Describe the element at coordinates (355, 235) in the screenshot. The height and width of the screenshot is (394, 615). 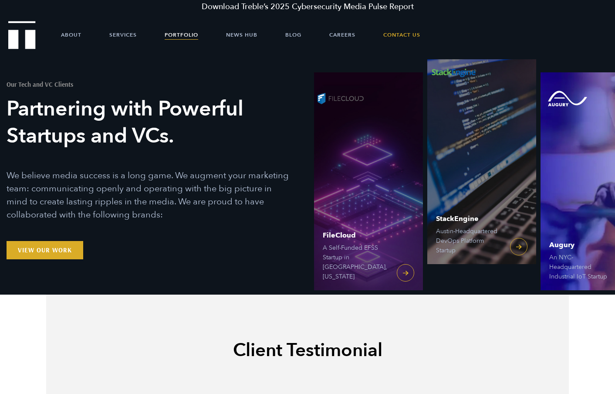
I see `span: FileCloud` at that location.